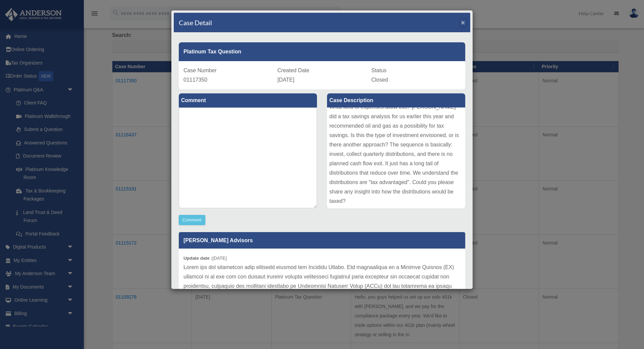  What do you see at coordinates (192, 219) in the screenshot?
I see `button: Comment` at bounding box center [192, 219].